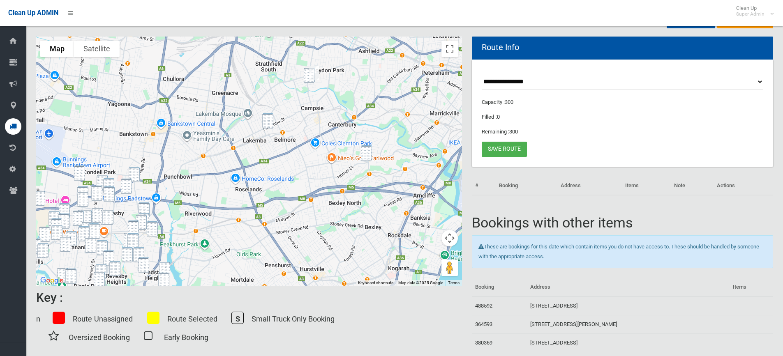 This screenshot has width=783, height=356. Describe the element at coordinates (484, 343) in the screenshot. I see `a: 380369` at that location.